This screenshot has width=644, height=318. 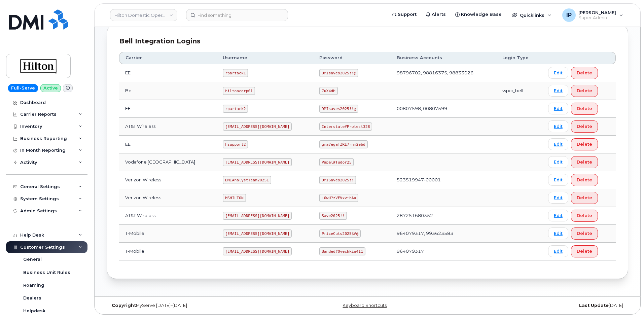 What do you see at coordinates (345, 126) in the screenshot?
I see `code: Interstate#Protest328` at bounding box center [345, 126].